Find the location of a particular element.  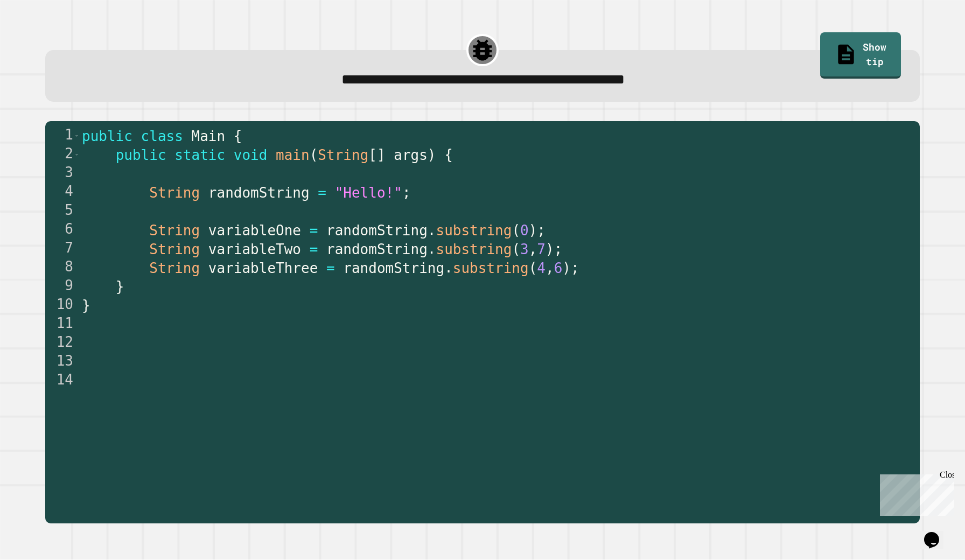

div: 13 is located at coordinates (62, 362).